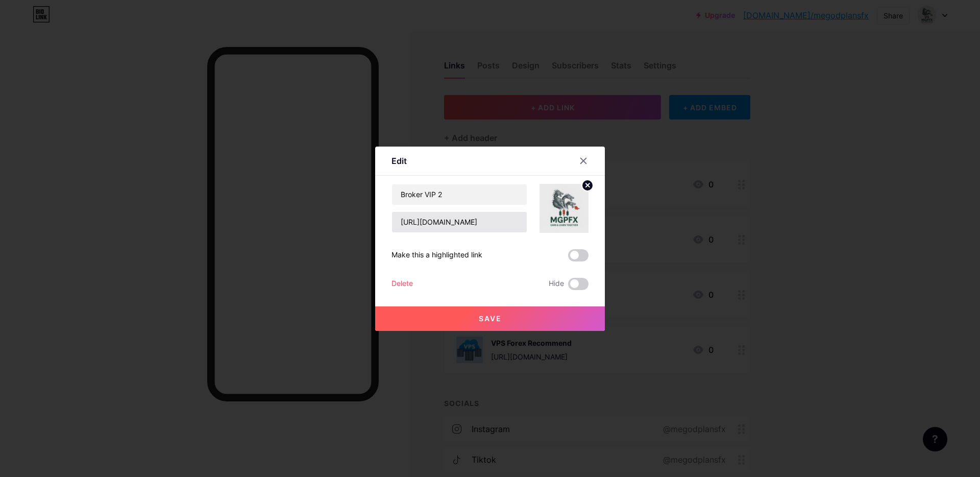 Image resolution: width=980 pixels, height=477 pixels. What do you see at coordinates (564, 208) in the screenshot?
I see `img: link_thumbnail` at bounding box center [564, 208].